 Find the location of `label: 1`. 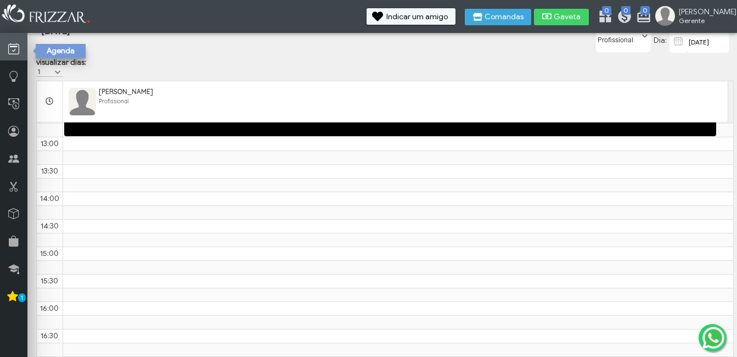

label: 1 is located at coordinates (44, 71).